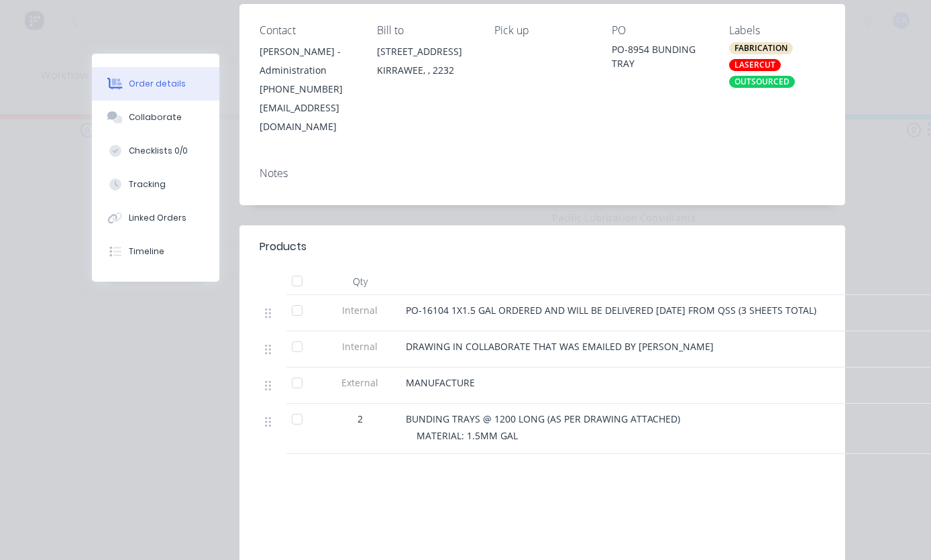 The height and width of the screenshot is (560, 931). What do you see at coordinates (542, 173) in the screenshot?
I see `div: Notes` at bounding box center [542, 173].